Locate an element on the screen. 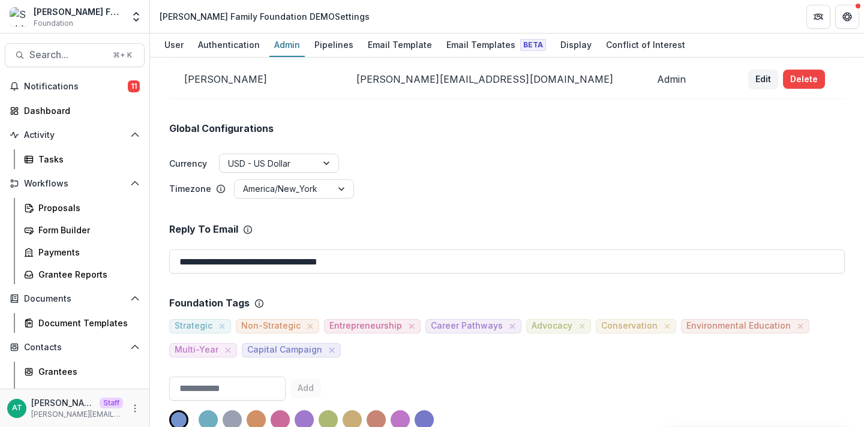 The height and width of the screenshot is (427, 864). button: More is located at coordinates (135, 409).